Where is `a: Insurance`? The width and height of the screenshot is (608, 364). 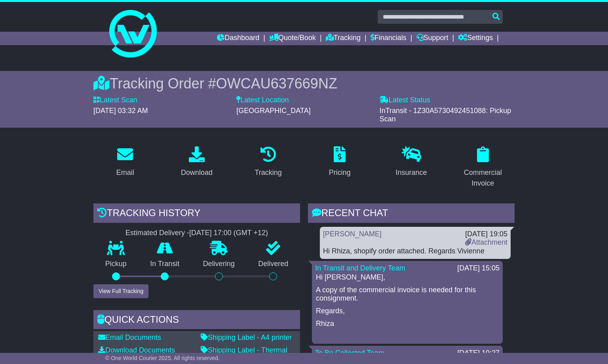
a: Insurance is located at coordinates (411, 162).